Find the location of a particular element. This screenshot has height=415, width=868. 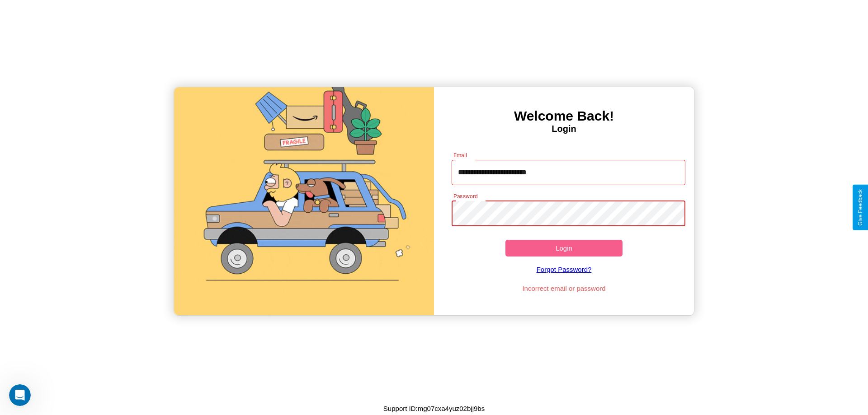

a: Forgot Password? is located at coordinates (564, 269).